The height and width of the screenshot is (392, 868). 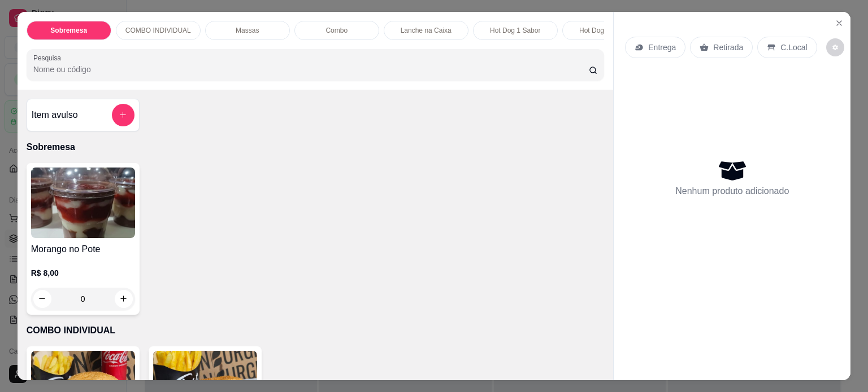 I want to click on input: Pesquisa, so click(x=311, y=69).